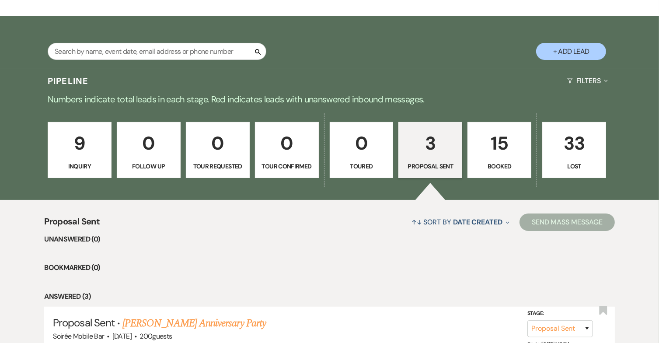  Describe the element at coordinates (499, 166) in the screenshot. I see `p: Booked` at that location.